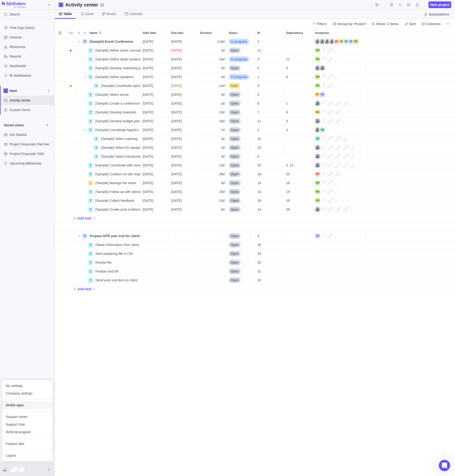  I want to click on div: Spence D, so click(6, 470).